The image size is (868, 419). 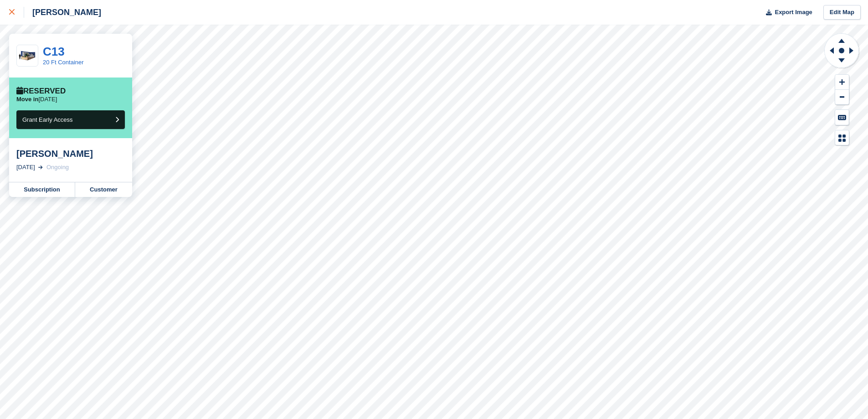 I want to click on a: Customer, so click(x=103, y=190).